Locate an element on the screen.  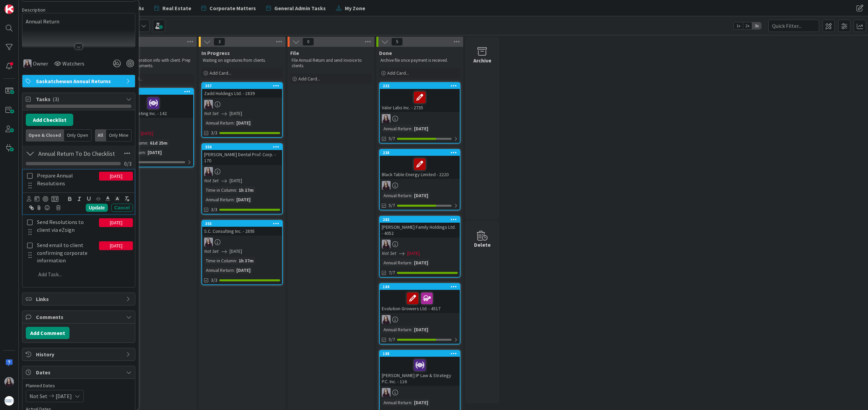
span: ( 3 ) is located at coordinates (55, 99).